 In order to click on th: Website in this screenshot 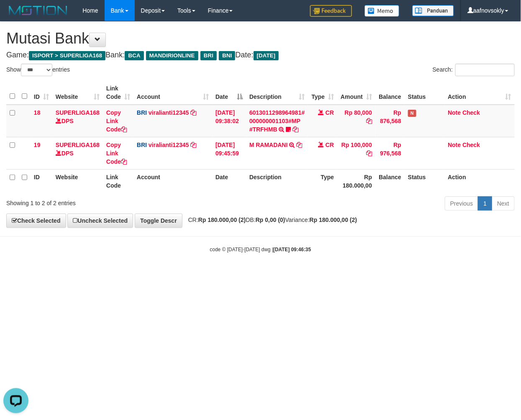, I will do `click(77, 181)`.